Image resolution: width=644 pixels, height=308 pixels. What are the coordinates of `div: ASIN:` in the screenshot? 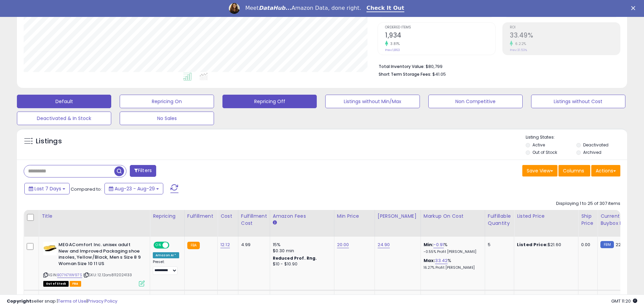 It's located at (94, 264).